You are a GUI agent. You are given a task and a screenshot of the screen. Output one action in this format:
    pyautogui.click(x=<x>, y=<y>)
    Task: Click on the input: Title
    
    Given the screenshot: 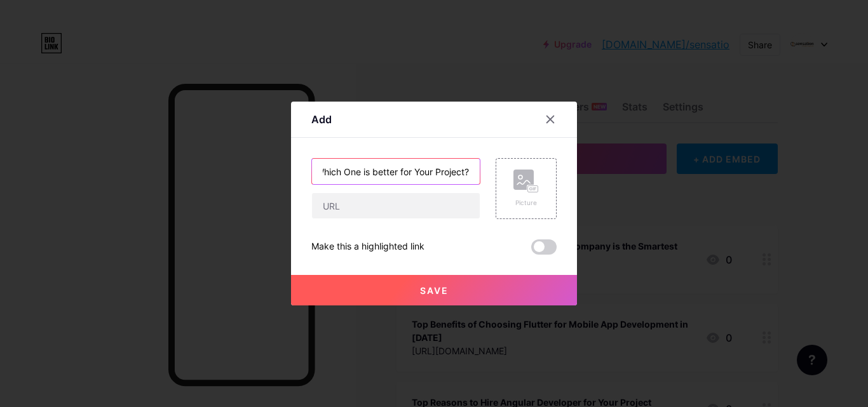 What is the action you would take?
    pyautogui.click(x=396, y=172)
    